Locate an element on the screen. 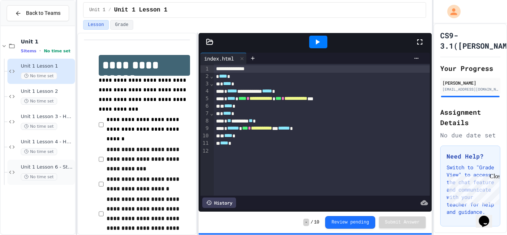 This screenshot has width=507, height=235. span: Submit Answer is located at coordinates (402, 222).